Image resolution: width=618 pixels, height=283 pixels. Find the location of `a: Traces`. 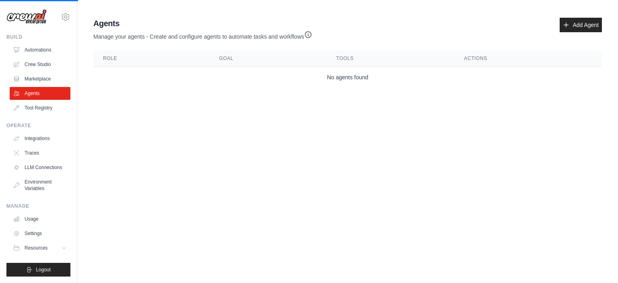

a: Traces is located at coordinates (40, 153).